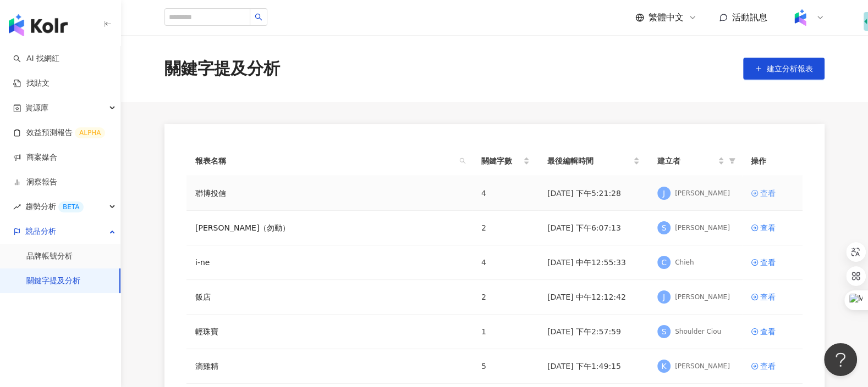 This screenshot has height=387, width=868. I want to click on span: filter, so click(732, 161).